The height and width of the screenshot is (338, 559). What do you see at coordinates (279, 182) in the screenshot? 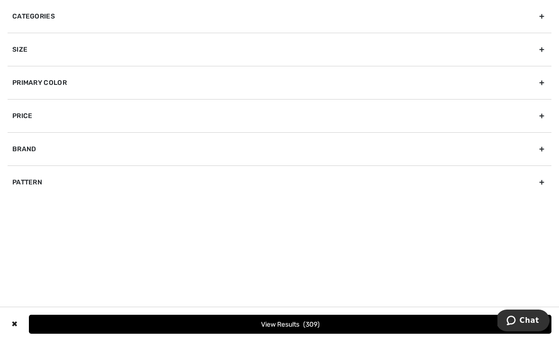
I see `div: Pattern` at bounding box center [279, 182].